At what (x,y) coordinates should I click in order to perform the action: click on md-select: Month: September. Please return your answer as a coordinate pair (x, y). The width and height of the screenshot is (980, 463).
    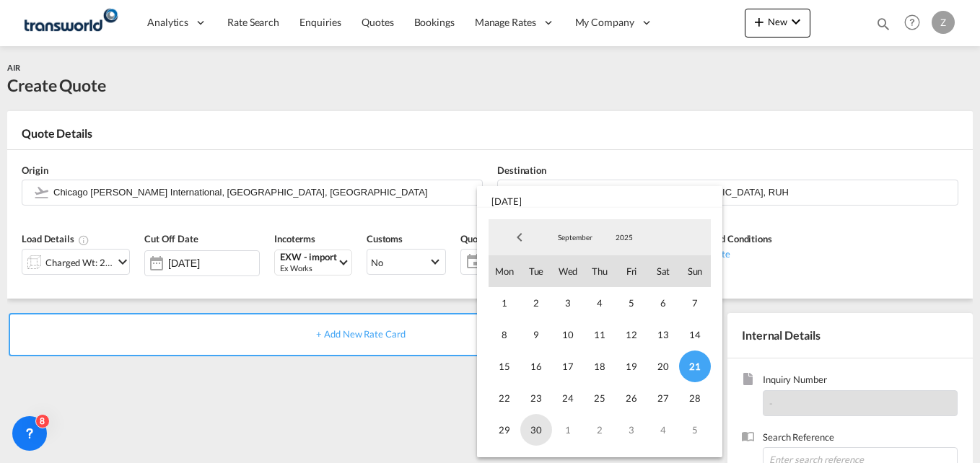
    Looking at the image, I should click on (575, 237).